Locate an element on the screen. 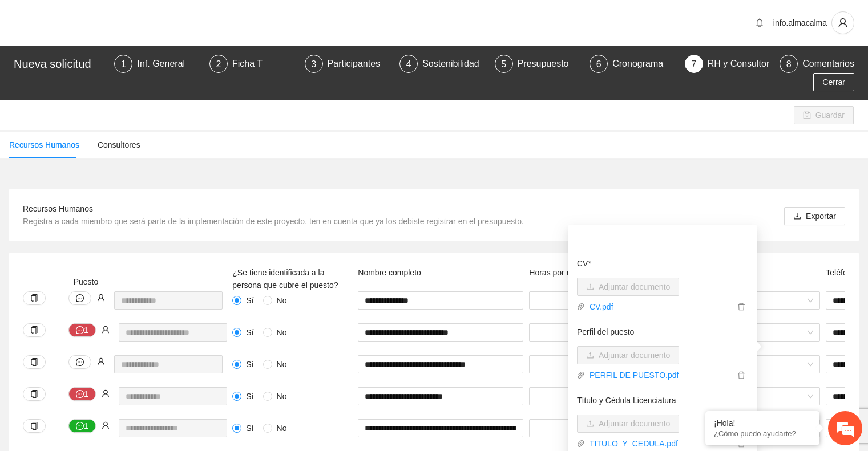 The height and width of the screenshot is (451, 868). button: user is located at coordinates (843, 23).